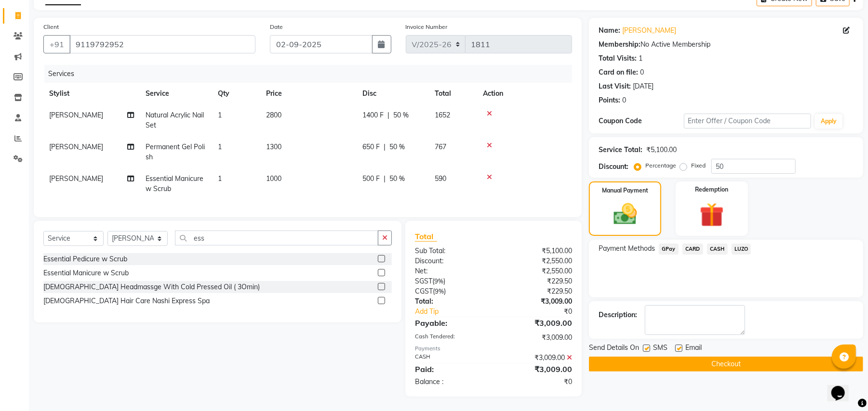  What do you see at coordinates (617, 58) in the screenshot?
I see `div: Total Visits:` at bounding box center [617, 58].